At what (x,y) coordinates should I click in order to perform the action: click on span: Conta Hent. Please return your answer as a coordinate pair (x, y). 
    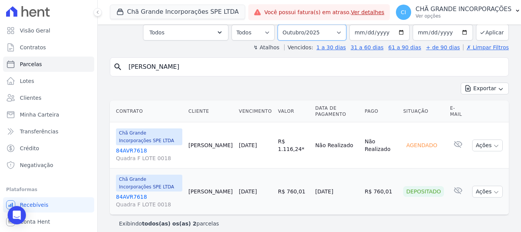
    Looking at the image, I should click on (35, 221).